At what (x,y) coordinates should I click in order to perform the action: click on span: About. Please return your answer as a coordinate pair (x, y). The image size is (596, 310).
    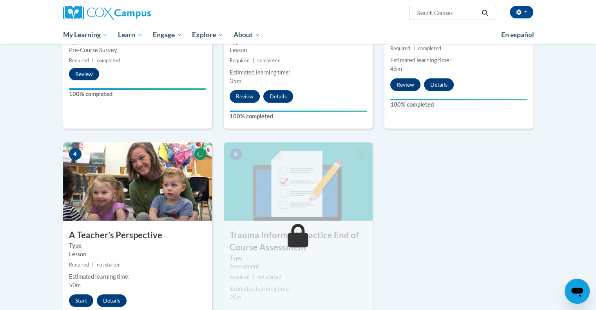
    Looking at the image, I should click on (247, 35).